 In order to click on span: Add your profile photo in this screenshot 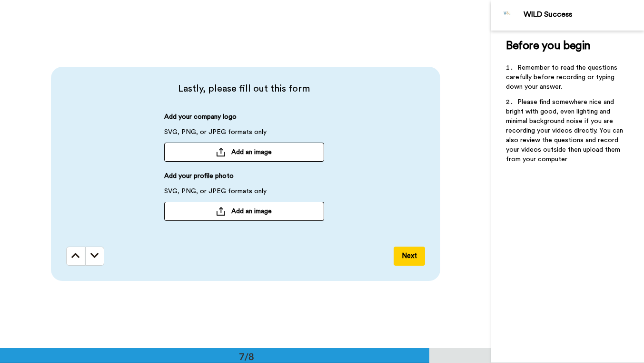, I will do `click(199, 179)`.